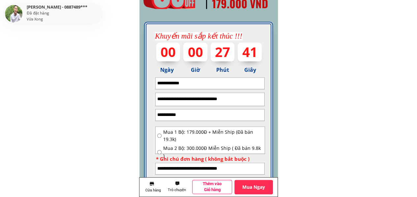 This screenshot has width=417, height=197. What do you see at coordinates (209, 159) in the screenshot?
I see `div: * Ghi chú đơn hàng ( không bắt buộc )` at bounding box center [209, 159].